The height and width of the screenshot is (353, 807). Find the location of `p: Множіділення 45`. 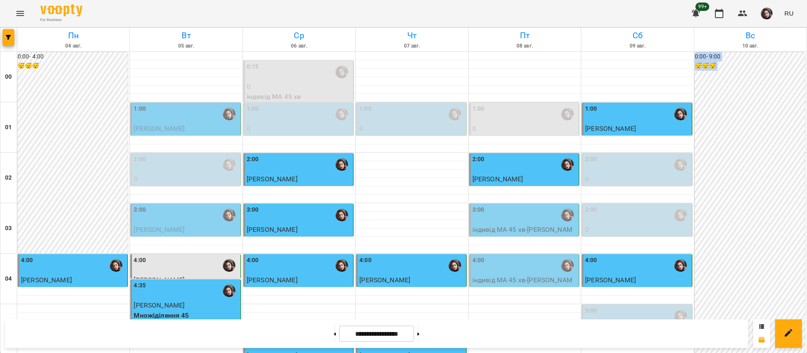

p: Множіділення 45 is located at coordinates (186, 315).